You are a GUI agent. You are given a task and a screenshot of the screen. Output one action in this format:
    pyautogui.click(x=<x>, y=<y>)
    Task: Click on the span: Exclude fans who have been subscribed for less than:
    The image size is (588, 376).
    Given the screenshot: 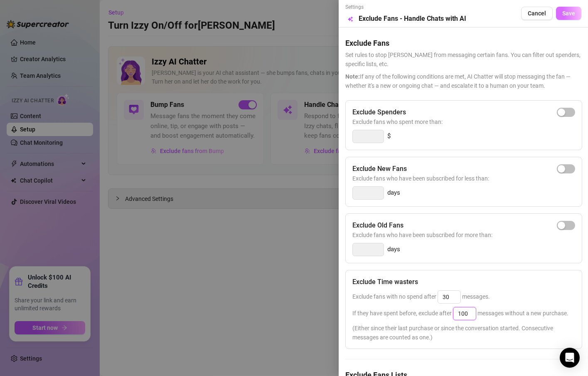 What is the action you would take?
    pyautogui.click(x=464, y=178)
    